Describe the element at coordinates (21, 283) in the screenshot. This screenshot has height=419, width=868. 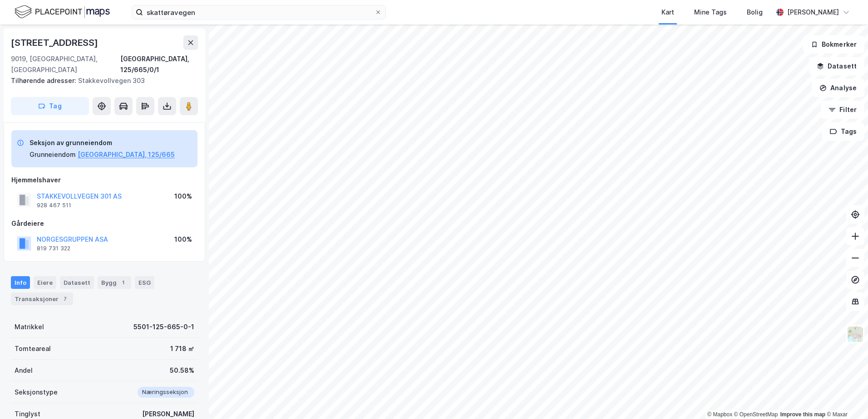
I see `div: Info` at that location.